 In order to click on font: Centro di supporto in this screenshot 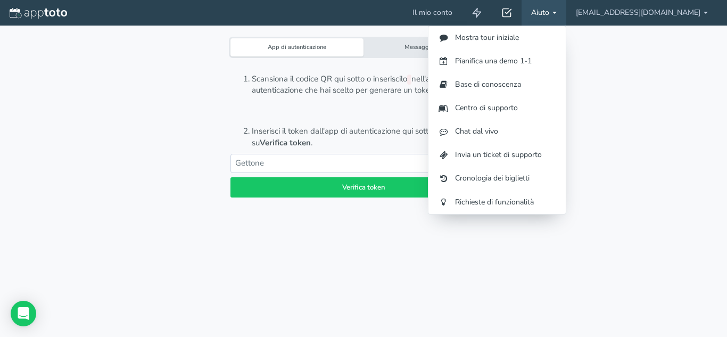, I will do `click(487, 108)`.